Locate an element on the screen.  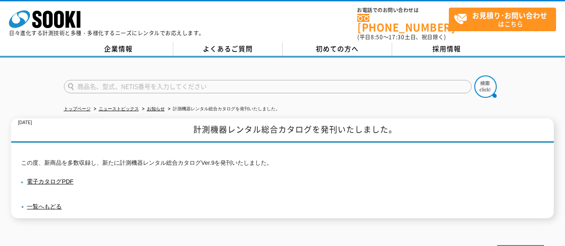
a: 電子カタログPDF is located at coordinates (47, 181).